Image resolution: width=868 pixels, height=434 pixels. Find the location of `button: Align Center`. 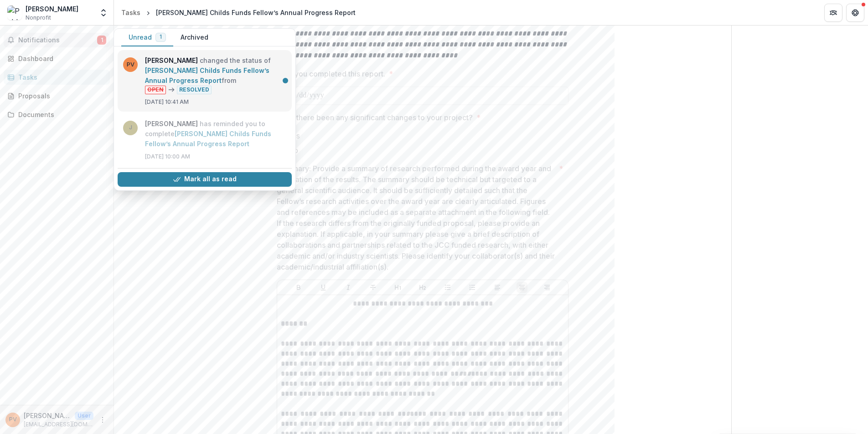

button: Align Center is located at coordinates (522, 287).